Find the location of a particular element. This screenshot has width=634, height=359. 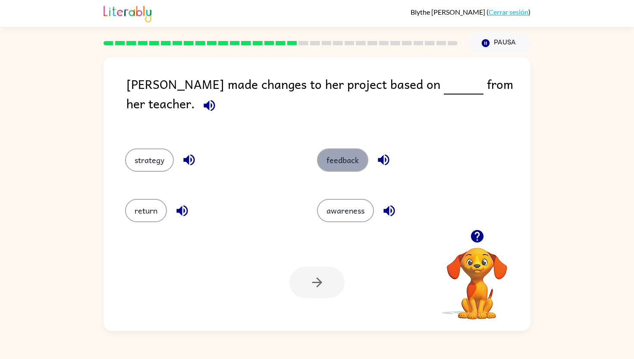

a: Cerrar sesión is located at coordinates (508, 12).